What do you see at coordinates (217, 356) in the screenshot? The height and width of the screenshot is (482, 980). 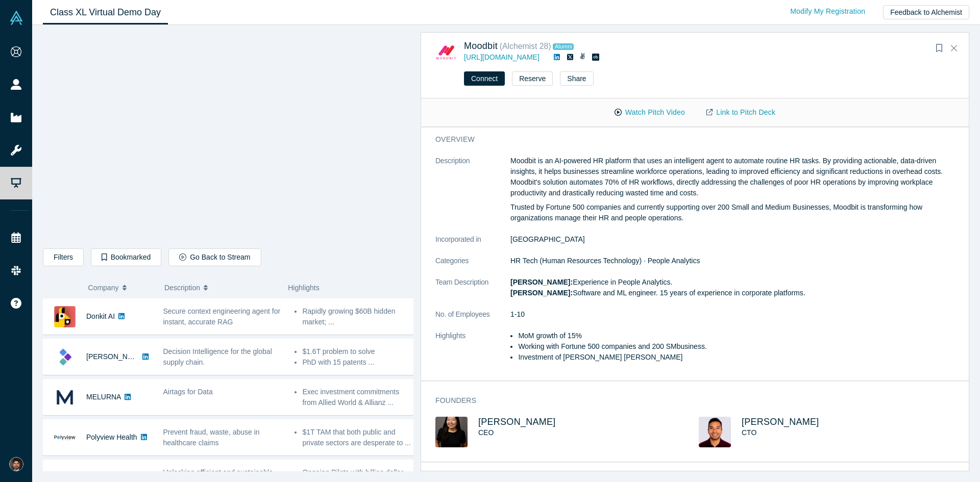 I see `span: Decision Intelligence for the global supply chain.` at bounding box center [217, 356].